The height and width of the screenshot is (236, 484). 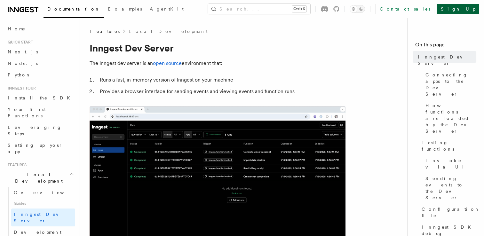 I want to click on h4: On this page, so click(x=445, y=46).